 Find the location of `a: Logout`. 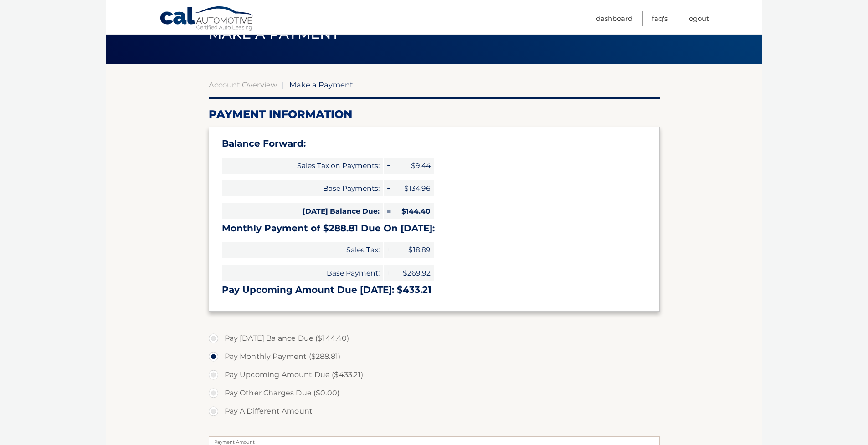

a: Logout is located at coordinates (698, 18).